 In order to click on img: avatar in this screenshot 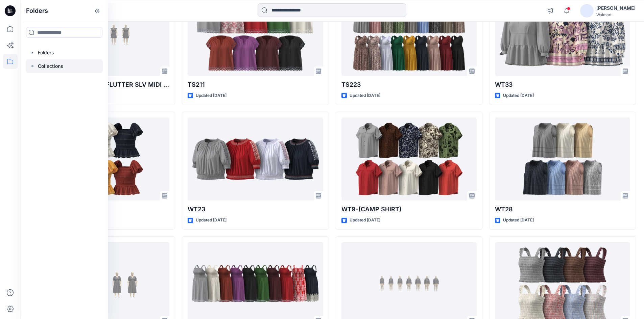, I will do `click(587, 11)`.